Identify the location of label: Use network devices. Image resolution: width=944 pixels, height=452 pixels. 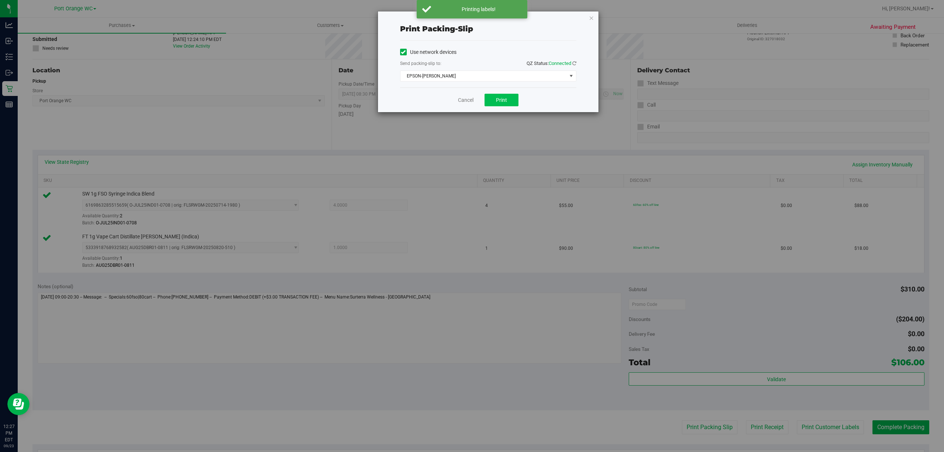
(428, 52).